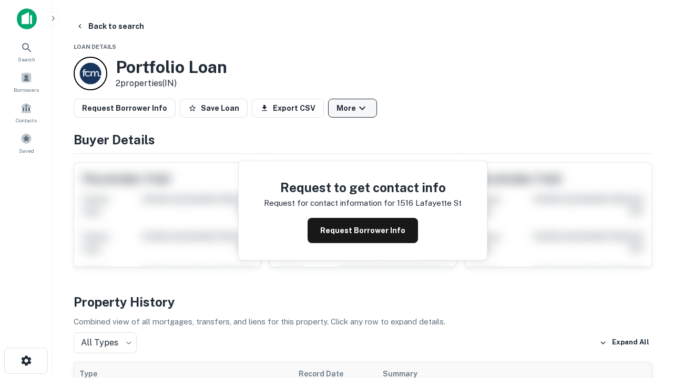 The width and height of the screenshot is (673, 378). Describe the element at coordinates (26, 59) in the screenshot. I see `span: Search` at that location.